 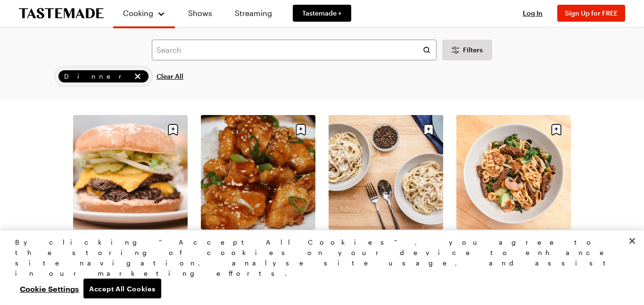 I want to click on button: Sign Up for FREE, so click(x=591, y=13).